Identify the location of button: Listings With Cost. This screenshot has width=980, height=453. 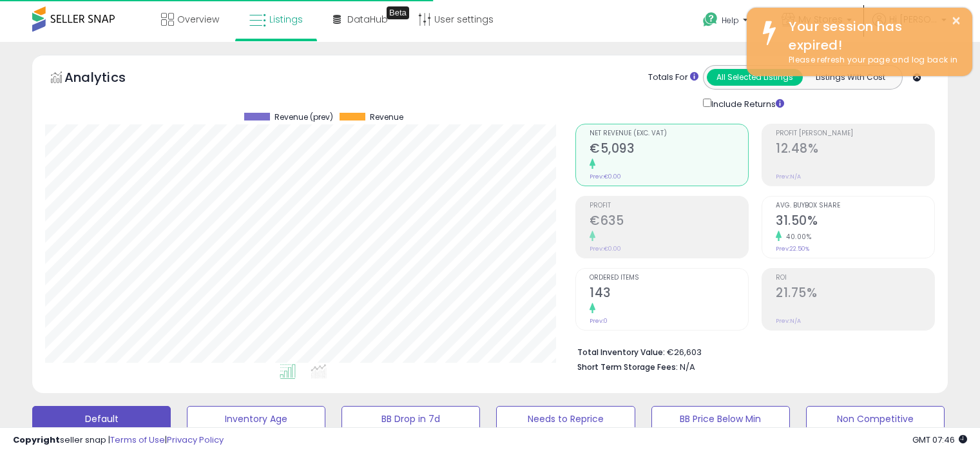
(850, 78).